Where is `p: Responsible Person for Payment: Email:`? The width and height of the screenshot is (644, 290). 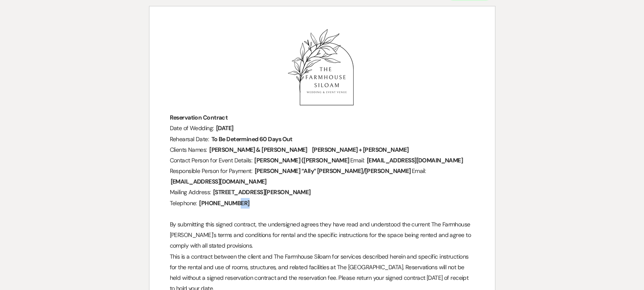
p: Responsible Person for Payment: Email: is located at coordinates (322, 177).